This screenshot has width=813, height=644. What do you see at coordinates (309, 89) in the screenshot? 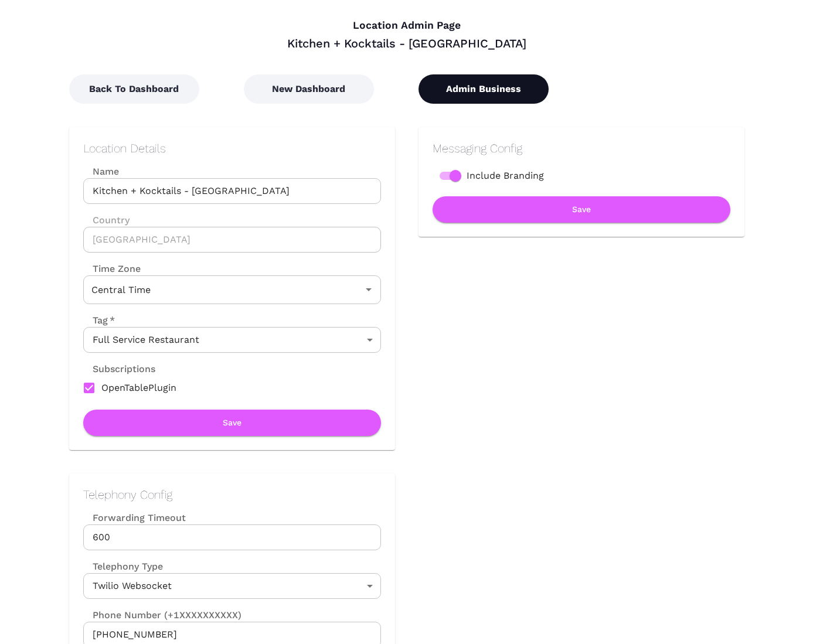
I see `button: New Dashboard` at bounding box center [309, 89].